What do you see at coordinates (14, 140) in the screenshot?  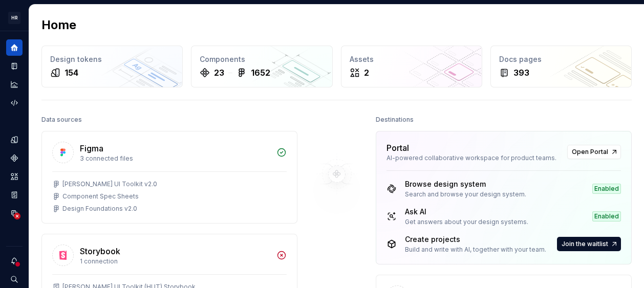 I see `a: Design tokens` at bounding box center [14, 140].